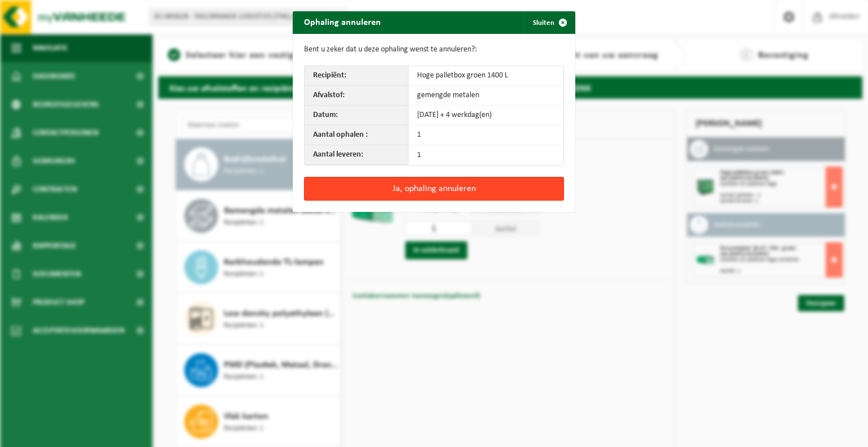  I want to click on h2: Ophaling annuleren, so click(343, 22).